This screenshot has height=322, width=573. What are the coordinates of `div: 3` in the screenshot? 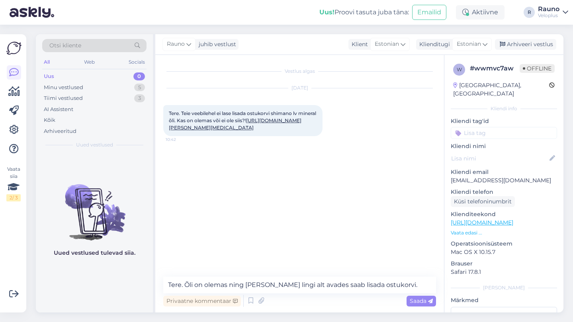 It's located at (139, 98).